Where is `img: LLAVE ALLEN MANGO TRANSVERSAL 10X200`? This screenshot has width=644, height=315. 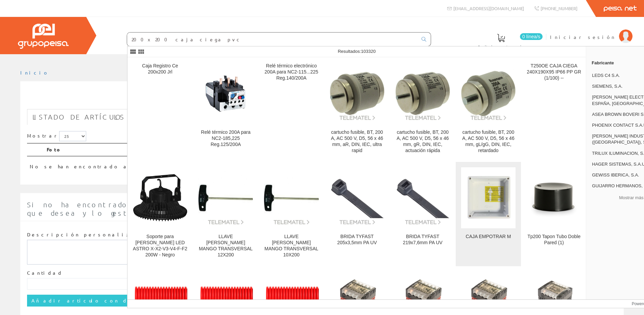 img: LLAVE ALLEN MANGO TRANSVERSAL 10X200 is located at coordinates (291, 198).